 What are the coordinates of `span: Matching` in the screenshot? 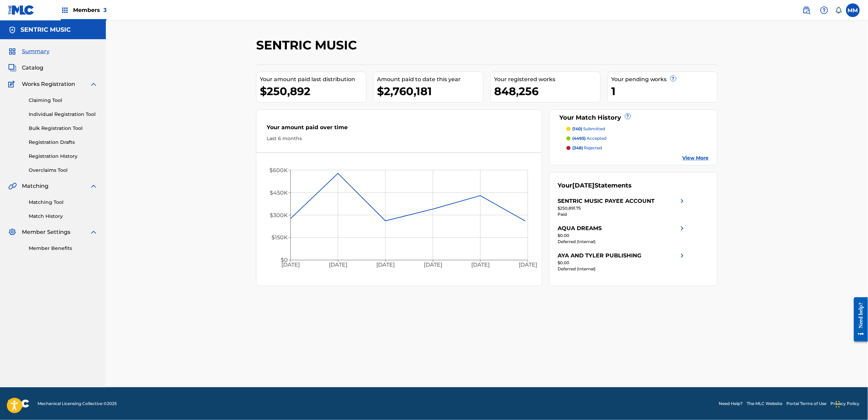 It's located at (35, 186).